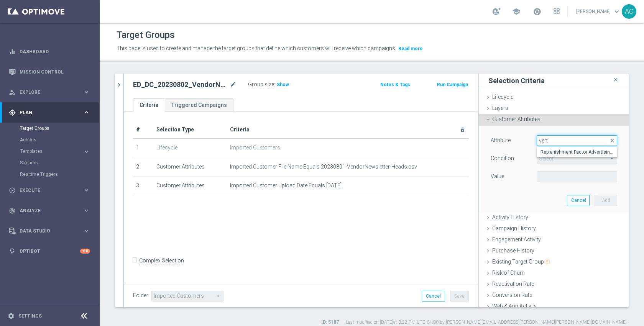 The height and width of the screenshot is (326, 644). Describe the element at coordinates (255, 147) in the screenshot. I see `span: Imported Customers` at that location.